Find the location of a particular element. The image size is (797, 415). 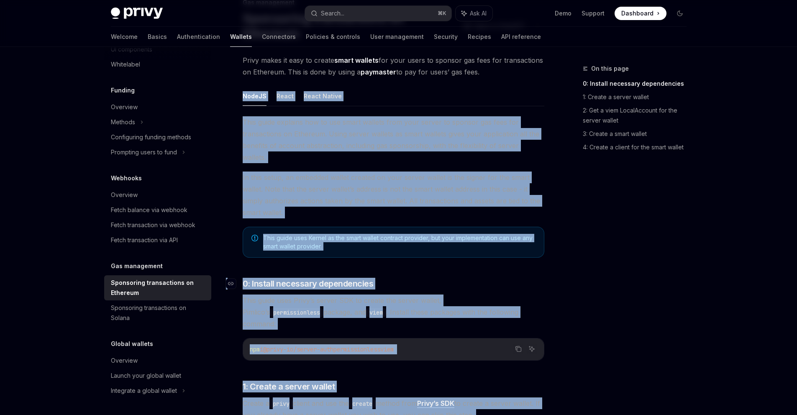

a: Fetch balance via webhook is located at coordinates (158, 210).